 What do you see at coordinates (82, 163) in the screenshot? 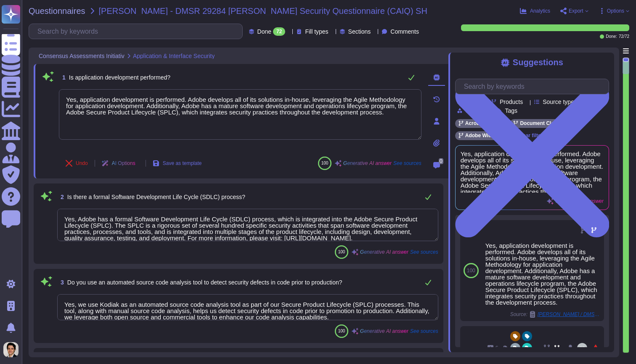
I see `span: Undo` at bounding box center [82, 163].